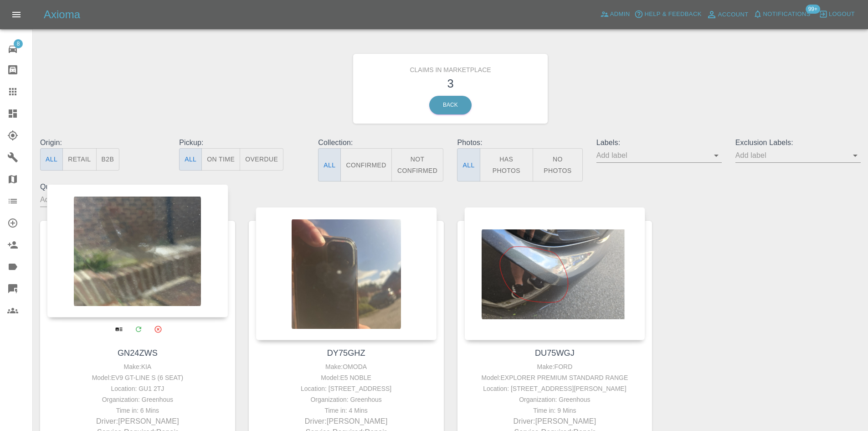 This screenshot has height=431, width=868. Describe the element at coordinates (558, 165) in the screenshot. I see `button: No Photos` at that location.